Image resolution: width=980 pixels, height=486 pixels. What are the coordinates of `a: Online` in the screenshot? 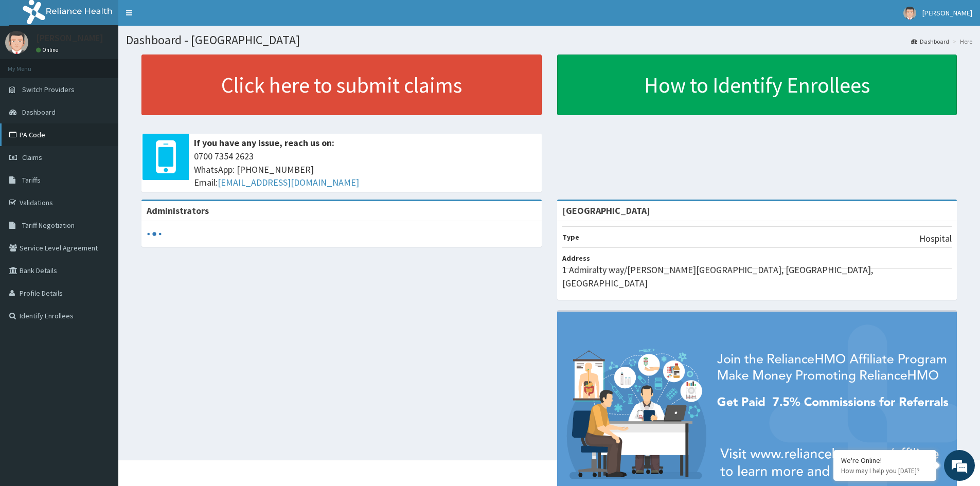 It's located at (48, 50).